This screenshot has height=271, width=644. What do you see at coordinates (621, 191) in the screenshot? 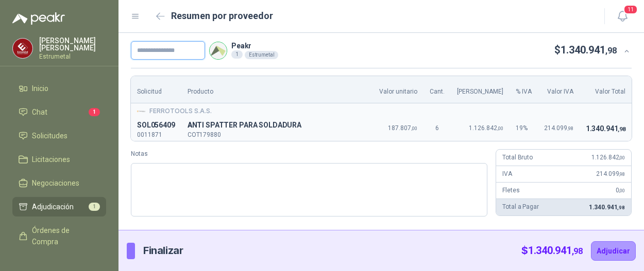
I see `span: 0` at bounding box center [621, 191].